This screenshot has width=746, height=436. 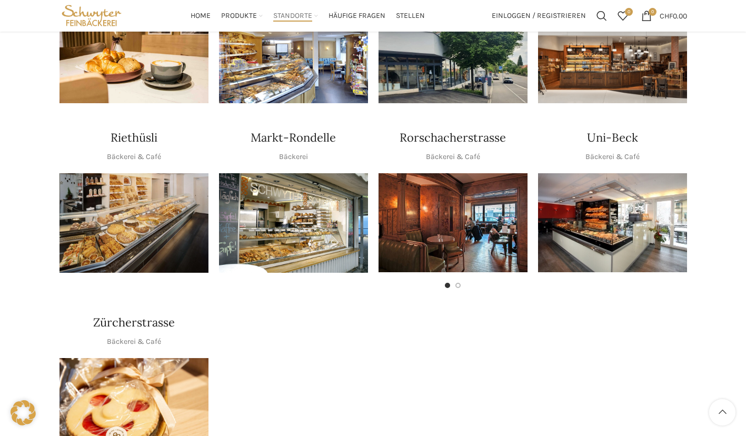 I want to click on img: schwyter-23, so click(x=134, y=53).